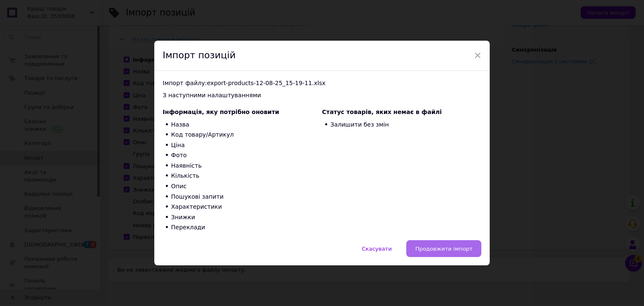  What do you see at coordinates (322, 96) in the screenshot?
I see `div: З наступними налаштуваннями` at bounding box center [322, 96].